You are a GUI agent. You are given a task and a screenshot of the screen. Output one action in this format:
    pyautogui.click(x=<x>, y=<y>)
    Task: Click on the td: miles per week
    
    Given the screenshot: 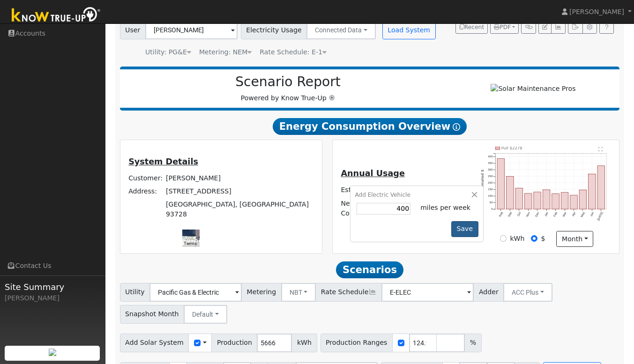 What is the action you would take?
    pyautogui.click(x=448, y=209)
    